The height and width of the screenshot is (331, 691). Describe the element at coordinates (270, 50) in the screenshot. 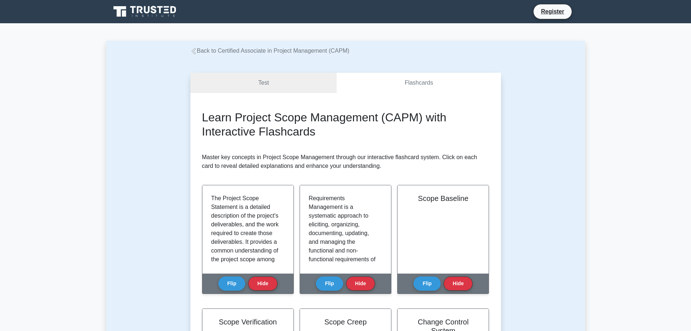

I see `a: Back to Certified Associate in Project Management (CAPM)` at that location.